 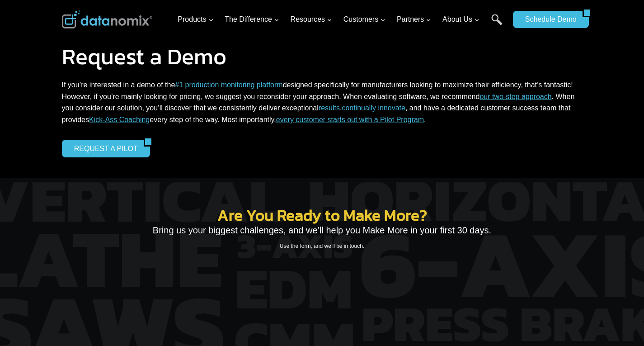 I want to click on a: our two-step approach, so click(x=515, y=96).